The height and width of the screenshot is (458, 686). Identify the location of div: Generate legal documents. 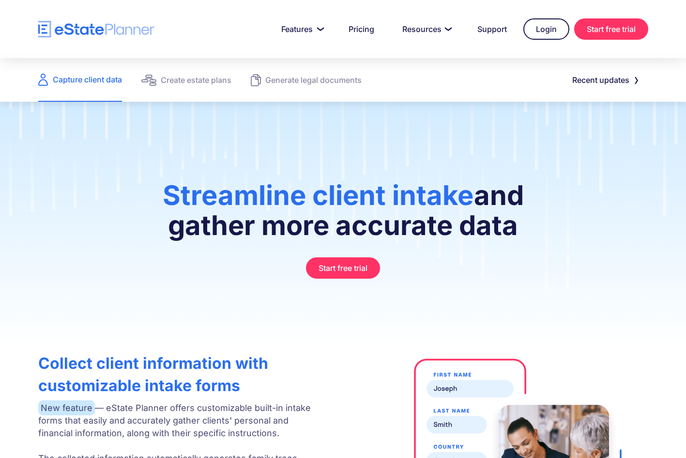
(313, 80).